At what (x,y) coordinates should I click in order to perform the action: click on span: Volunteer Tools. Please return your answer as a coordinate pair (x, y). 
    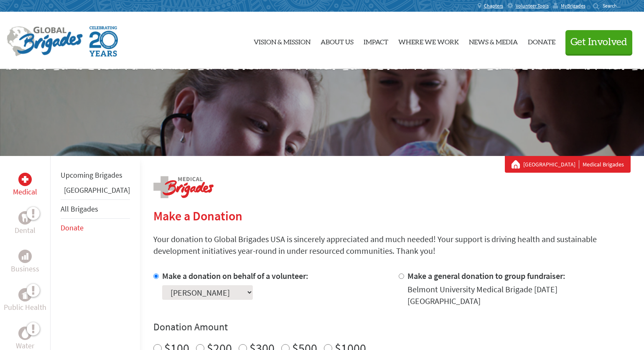
    Looking at the image, I should click on (532, 6).